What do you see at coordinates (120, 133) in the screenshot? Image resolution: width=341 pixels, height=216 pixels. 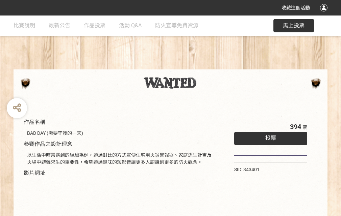 I see `div: BAD DAY (需要守護的一天)` at bounding box center [120, 133].